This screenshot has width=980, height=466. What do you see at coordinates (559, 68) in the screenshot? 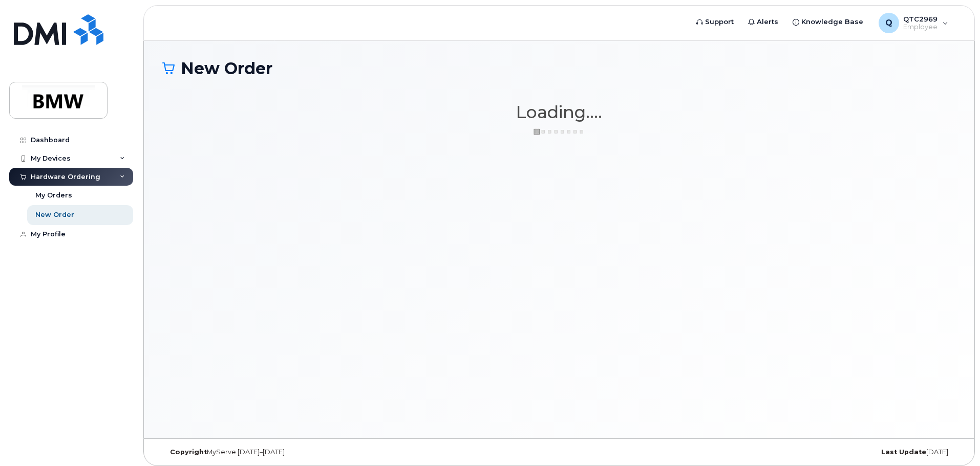
I see `h1: New Order` at bounding box center [559, 68].